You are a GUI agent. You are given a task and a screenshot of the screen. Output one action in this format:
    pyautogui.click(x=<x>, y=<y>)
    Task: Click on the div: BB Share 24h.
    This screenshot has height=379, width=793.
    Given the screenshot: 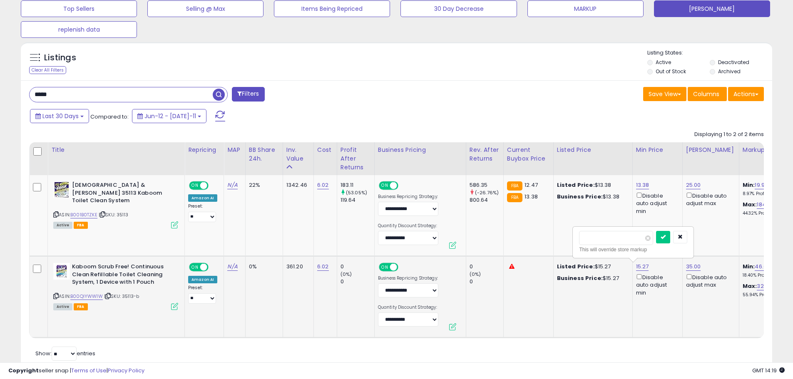 What is the action you would take?
    pyautogui.click(x=264, y=154)
    